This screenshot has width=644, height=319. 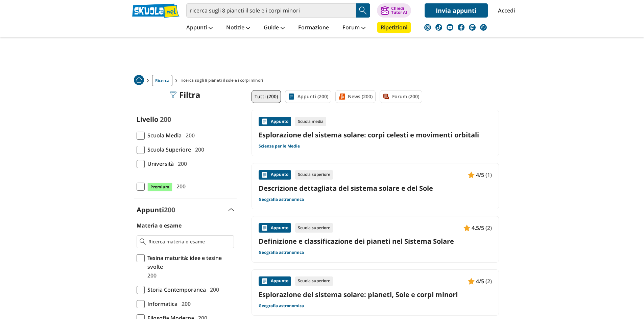 I want to click on img: facebook, so click(x=461, y=27).